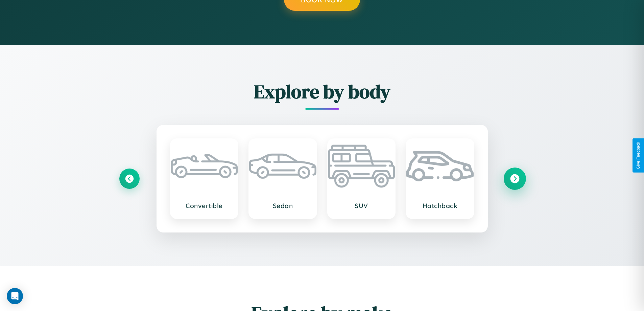 This screenshot has height=311, width=644. Describe the element at coordinates (361, 206) in the screenshot. I see `h3: SUV` at that location.